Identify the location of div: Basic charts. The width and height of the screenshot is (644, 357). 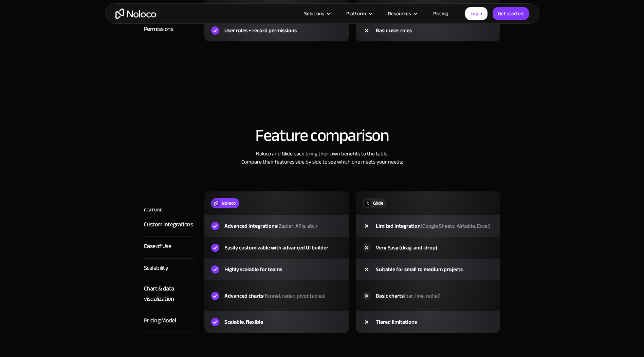
(408, 296).